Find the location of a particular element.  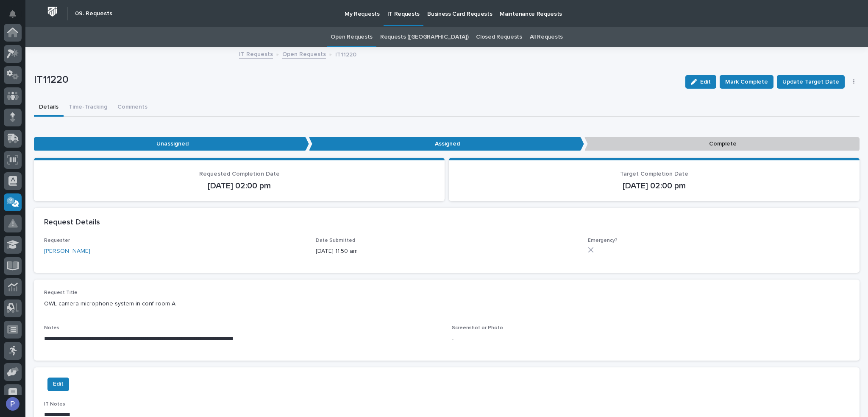

button: Mark Complete is located at coordinates (747, 82).